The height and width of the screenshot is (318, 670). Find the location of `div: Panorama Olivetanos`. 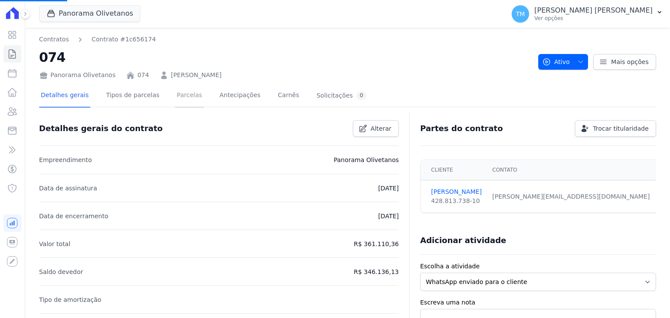

div: Panorama Olivetanos is located at coordinates (77, 75).